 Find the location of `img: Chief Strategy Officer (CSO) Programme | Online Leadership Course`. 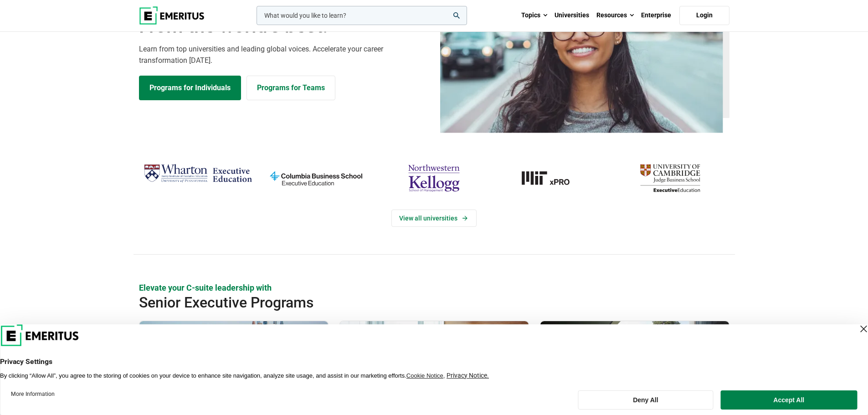

img: Chief Strategy Officer (CSO) Programme | Online Leadership Course is located at coordinates (635, 367).